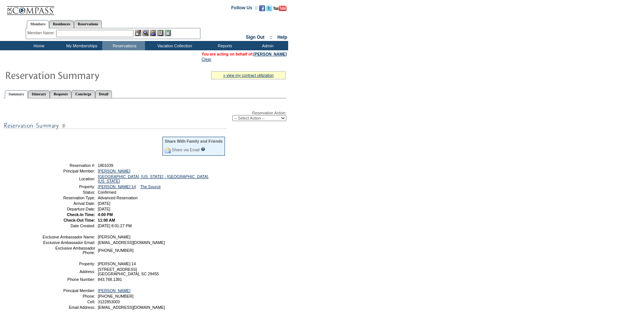 The height and width of the screenshot is (320, 644). What do you see at coordinates (38, 24) in the screenshot?
I see `a: Members` at bounding box center [38, 24].